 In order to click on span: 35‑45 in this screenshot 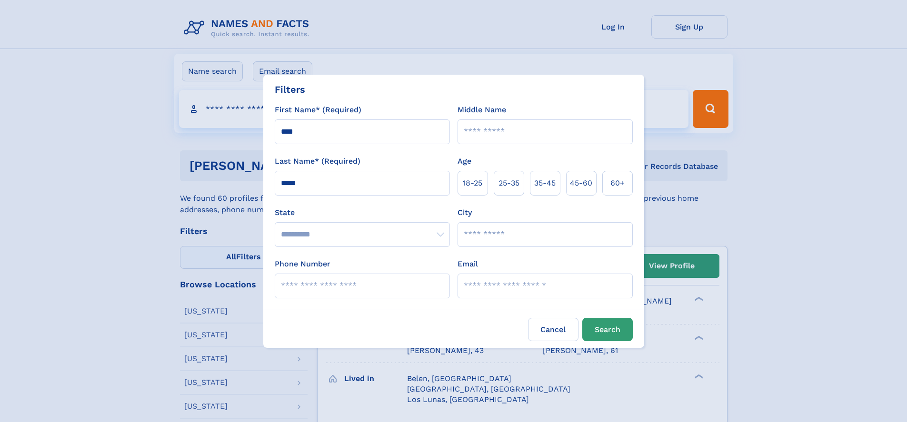, I will do `click(545, 183)`.